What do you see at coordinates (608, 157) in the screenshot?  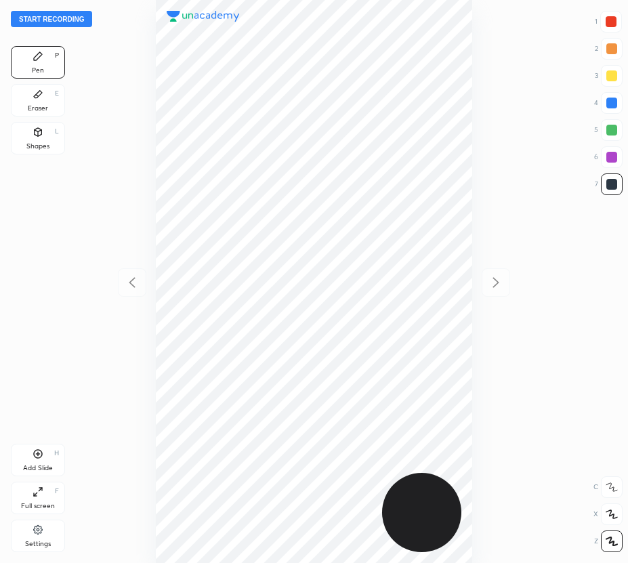 I see `div: 6` at bounding box center [608, 157].